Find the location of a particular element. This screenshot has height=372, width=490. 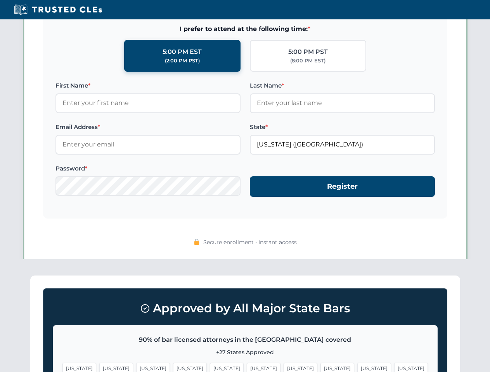

div: 5:00 PM PST is located at coordinates (308, 52).